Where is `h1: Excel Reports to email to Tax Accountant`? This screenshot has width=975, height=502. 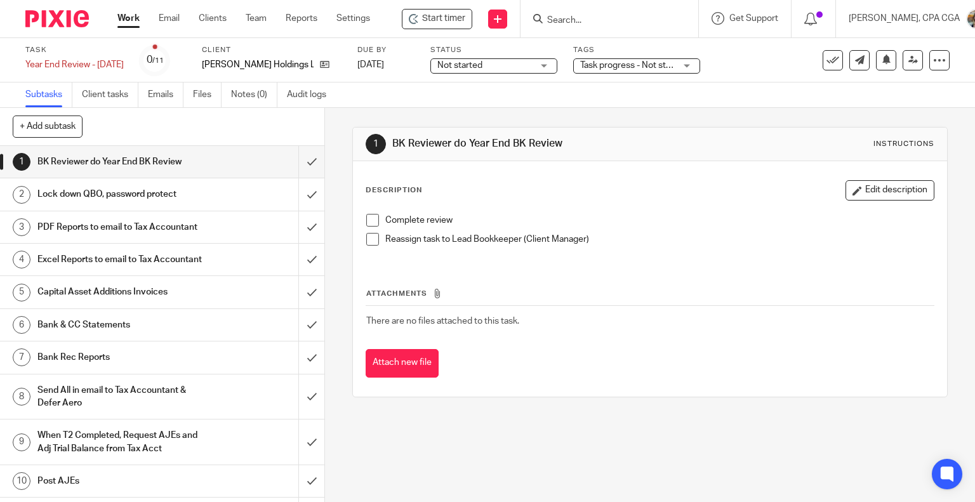
h1: Excel Reports to email to Tax Accountant is located at coordinates (120, 260).